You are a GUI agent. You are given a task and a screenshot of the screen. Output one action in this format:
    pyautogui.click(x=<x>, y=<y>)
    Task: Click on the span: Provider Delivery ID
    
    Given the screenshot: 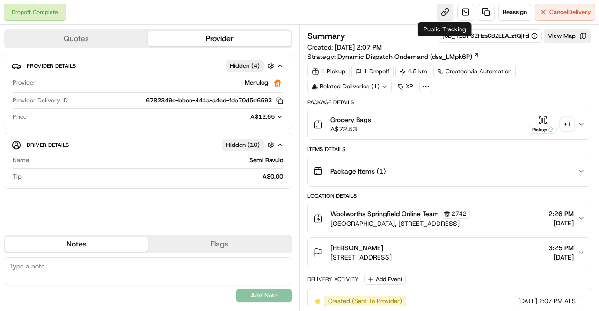 What is the action you would take?
    pyautogui.click(x=40, y=101)
    